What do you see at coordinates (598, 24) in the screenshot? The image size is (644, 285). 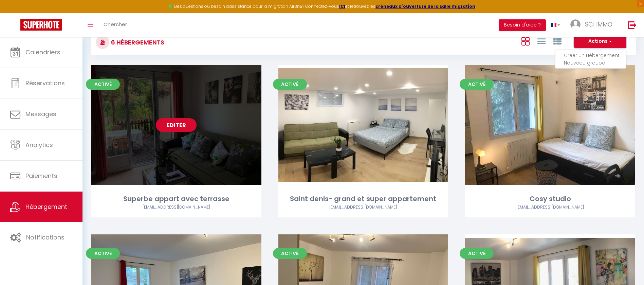 I see `span: SCI IMMO` at bounding box center [598, 24].